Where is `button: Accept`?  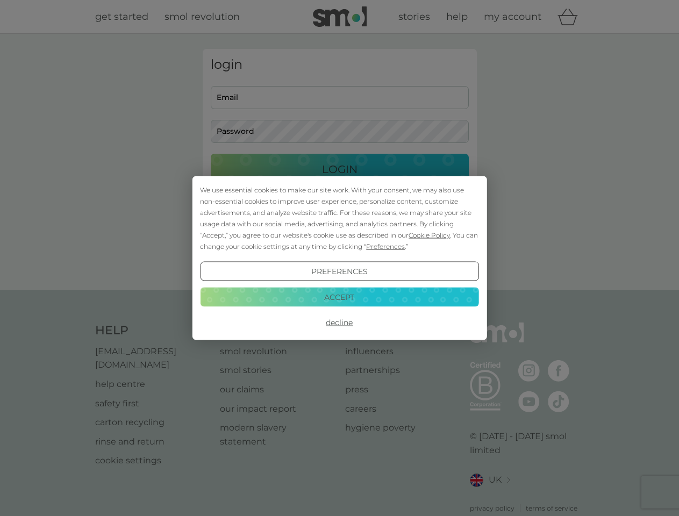 button: Accept is located at coordinates (339, 297).